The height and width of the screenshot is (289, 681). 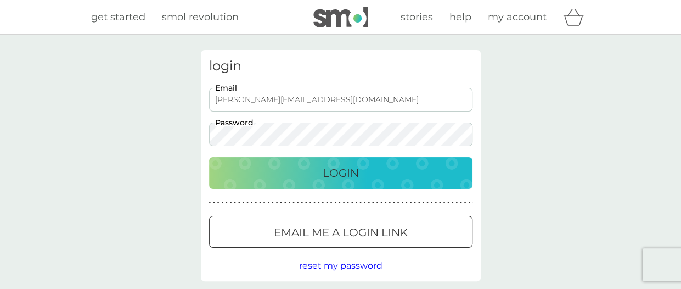 What do you see at coordinates (118, 17) in the screenshot?
I see `a: get started` at bounding box center [118, 17].